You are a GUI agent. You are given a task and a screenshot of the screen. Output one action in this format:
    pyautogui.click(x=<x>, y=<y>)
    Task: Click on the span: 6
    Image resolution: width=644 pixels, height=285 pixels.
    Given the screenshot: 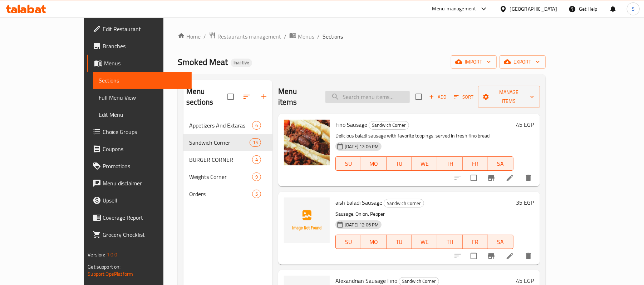 What is the action you would take?
    pyautogui.click(x=256, y=125)
    